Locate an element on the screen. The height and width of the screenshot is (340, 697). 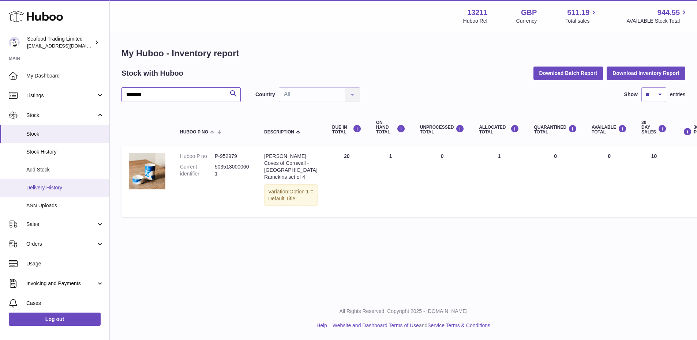
span: My Dashboard is located at coordinates (65, 76).